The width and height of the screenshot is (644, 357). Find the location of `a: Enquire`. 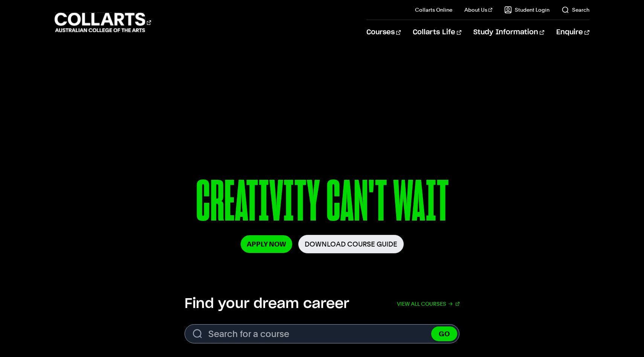

a: Enquire is located at coordinates (572, 33).